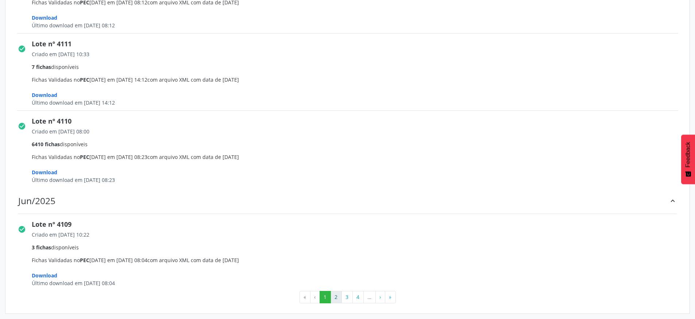  Describe the element at coordinates (358, 225) in the screenshot. I see `div: Lote nº 4109` at that location.